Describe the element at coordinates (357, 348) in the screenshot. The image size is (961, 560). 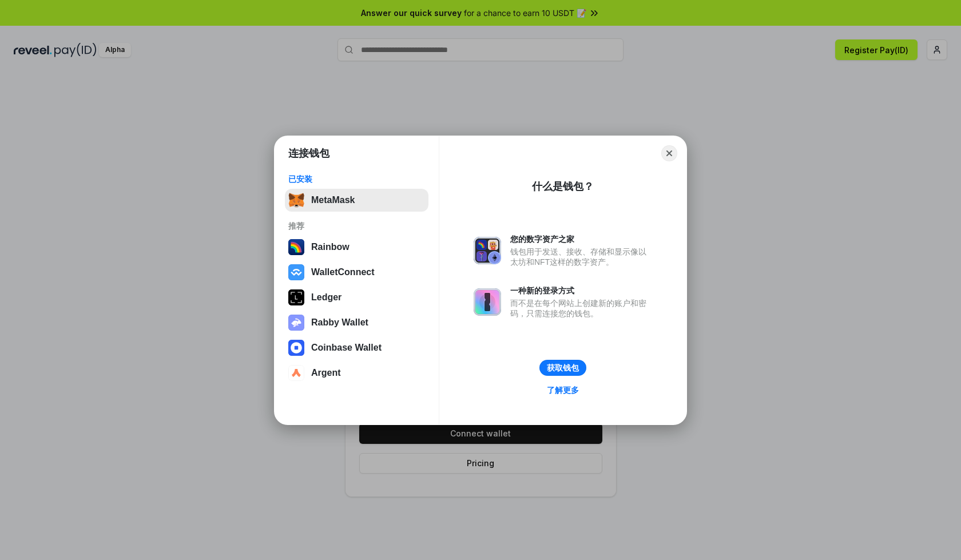
I see `button: Coinbase Wallet` at that location.